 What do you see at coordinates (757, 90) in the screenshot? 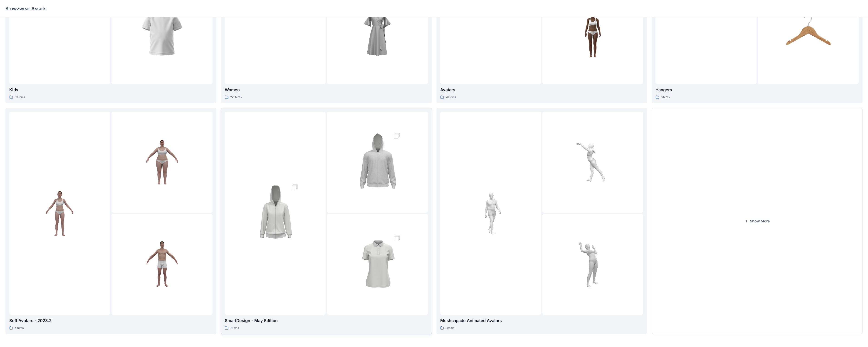
I see `p: Hangers` at bounding box center [757, 90].